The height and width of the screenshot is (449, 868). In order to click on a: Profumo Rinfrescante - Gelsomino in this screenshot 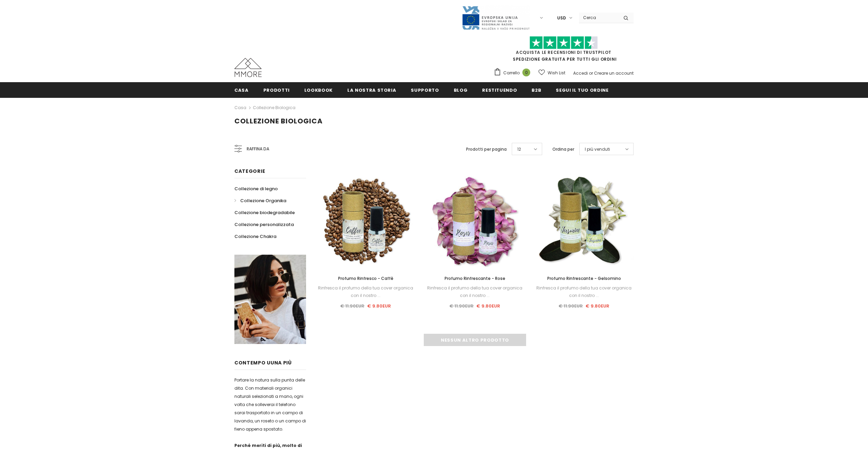, I will do `click(584, 279)`.